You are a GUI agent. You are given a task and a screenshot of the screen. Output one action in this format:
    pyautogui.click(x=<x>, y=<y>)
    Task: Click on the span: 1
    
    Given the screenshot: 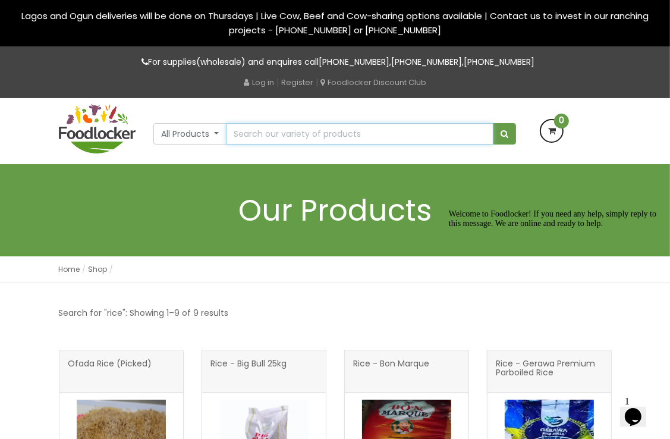 What is the action you would take?
    pyautogui.click(x=7, y=10)
    